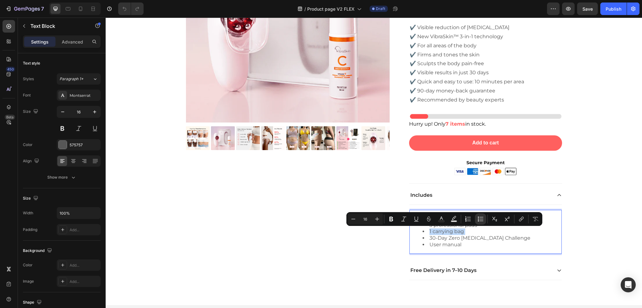 The image size is (642, 308). Describe the element at coordinates (444, 219) in the screenshot. I see `div: Editor contextual toolbar` at that location.